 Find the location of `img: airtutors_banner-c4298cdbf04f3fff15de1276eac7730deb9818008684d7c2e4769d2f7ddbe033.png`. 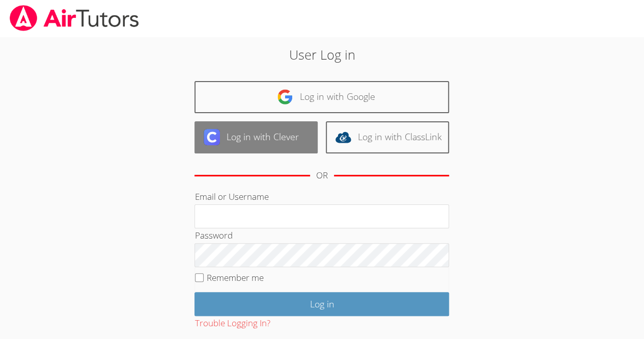

img: airtutors_banner-c4298cdbf04f3fff15de1276eac7730deb9818008684d7c2e4769d2f7ddbe033.png is located at coordinates (74, 18).